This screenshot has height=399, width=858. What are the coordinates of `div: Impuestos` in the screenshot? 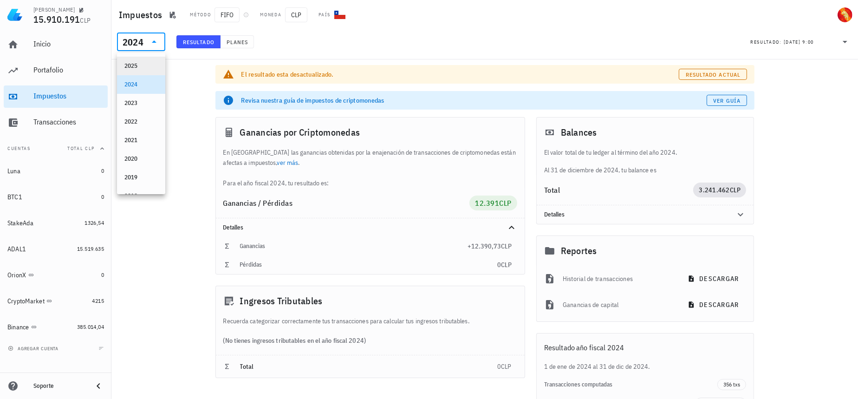 It's located at (69, 96).